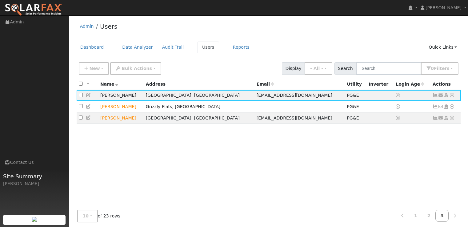 The height and width of the screenshot is (227, 468). I want to click on button: 0Filters, so click(439, 68).